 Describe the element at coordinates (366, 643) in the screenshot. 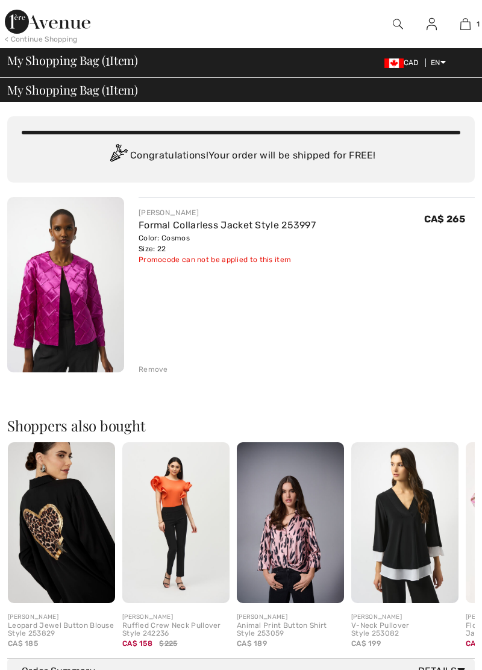

I see `span: CA$ 199` at that location.